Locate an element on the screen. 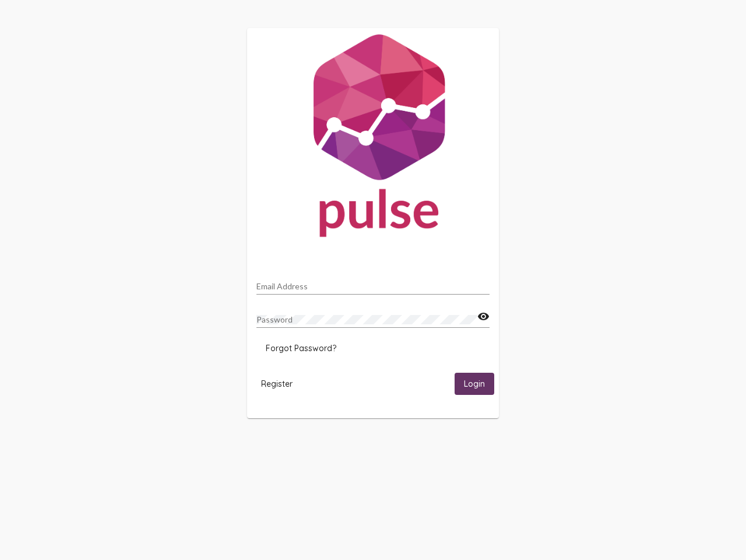  button: Register is located at coordinates (277, 383).